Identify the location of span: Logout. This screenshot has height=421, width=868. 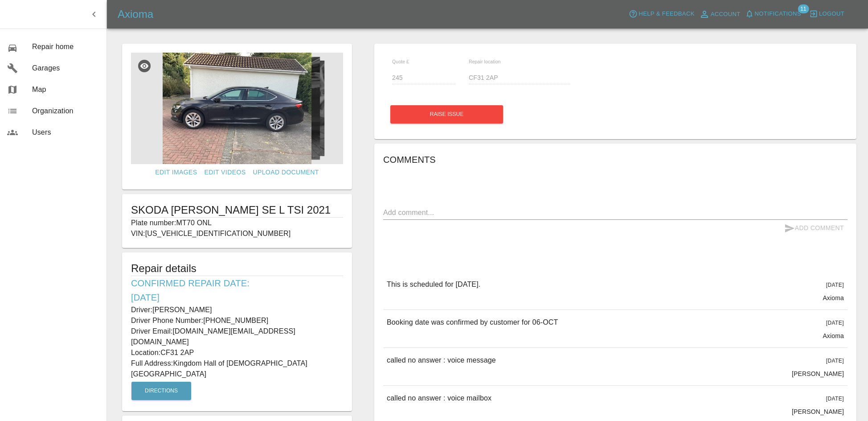
(831, 14).